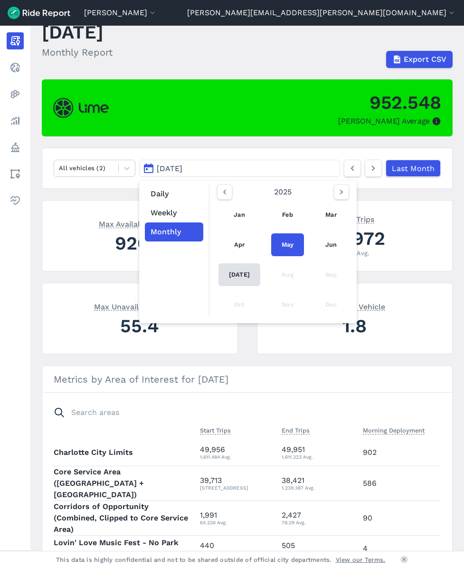 Image resolution: width=464 pixels, height=568 pixels. I want to click on td: 902, so click(400, 452).